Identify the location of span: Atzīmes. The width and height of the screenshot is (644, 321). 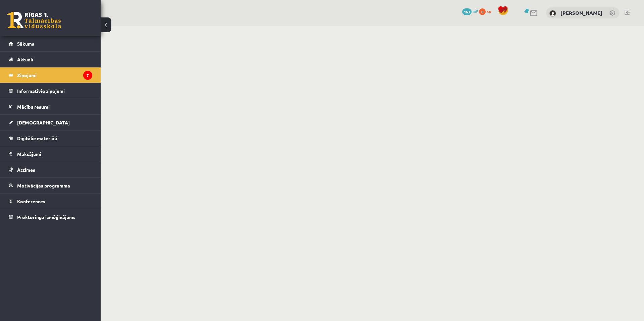
(26, 170).